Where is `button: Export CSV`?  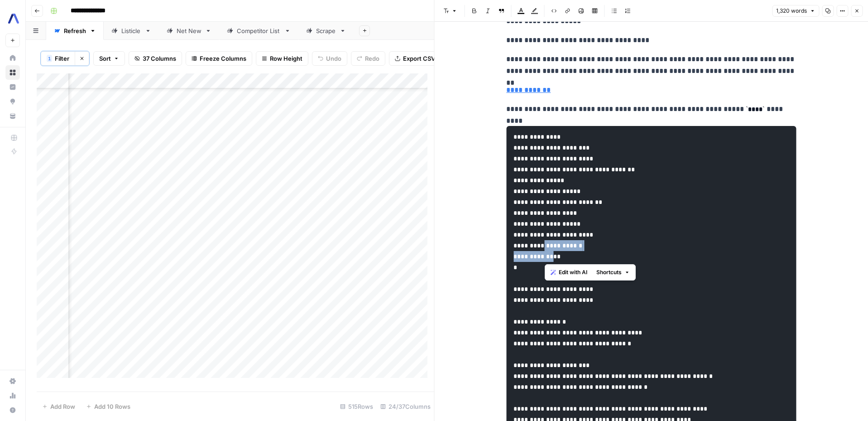
button: Export CSV is located at coordinates (415, 58).